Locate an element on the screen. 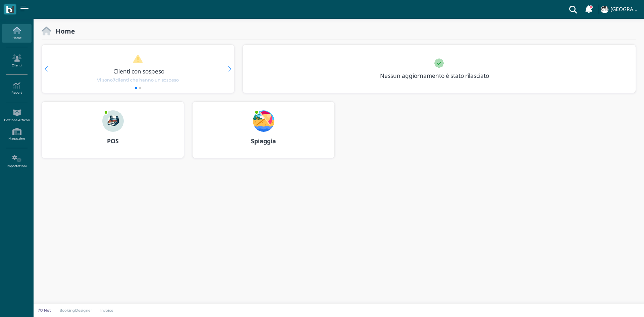  a: Clienti is located at coordinates (16, 61).